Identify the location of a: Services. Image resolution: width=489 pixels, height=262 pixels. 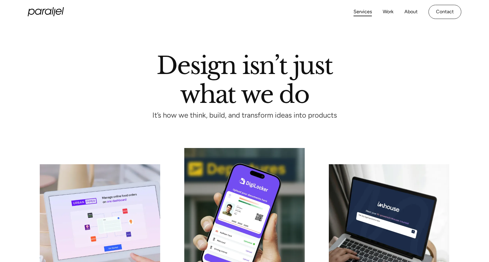
(363, 12).